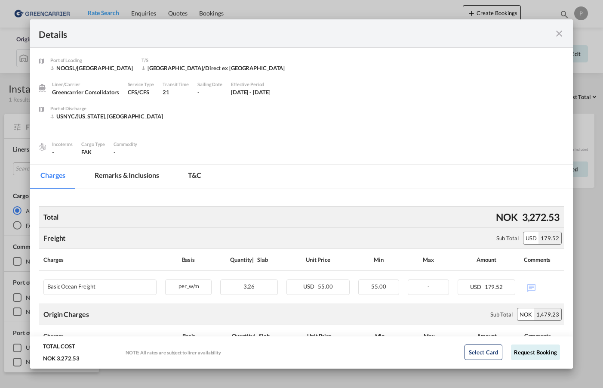  What do you see at coordinates (66, 314) in the screenshot?
I see `div: Origin Charges` at bounding box center [66, 314].